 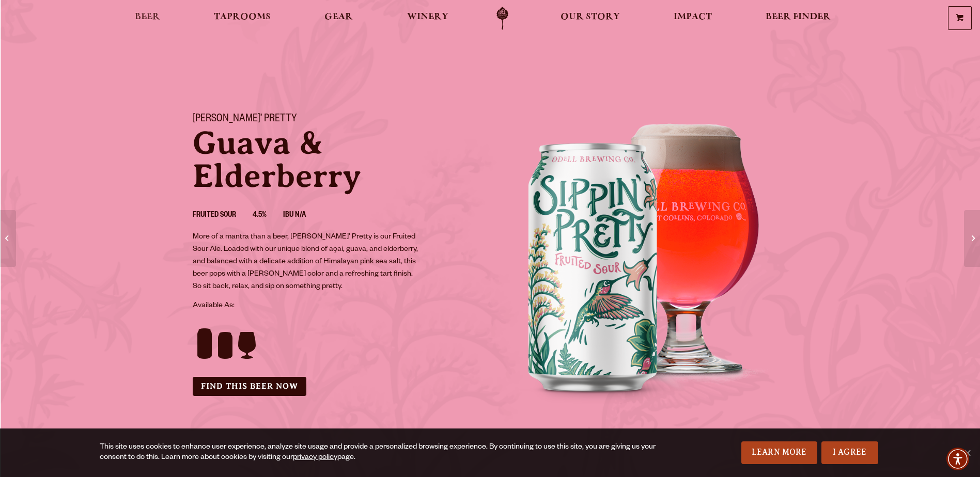 I want to click on a: Impact, so click(x=693, y=18).